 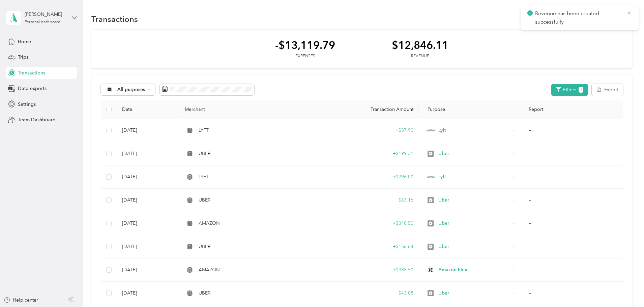 I want to click on div: + $37.90, so click(x=374, y=130).